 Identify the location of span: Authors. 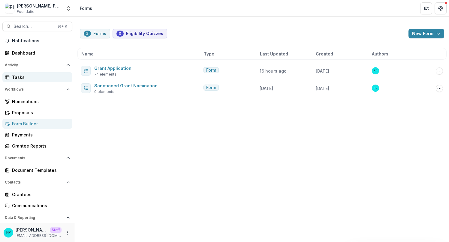
(380, 54).